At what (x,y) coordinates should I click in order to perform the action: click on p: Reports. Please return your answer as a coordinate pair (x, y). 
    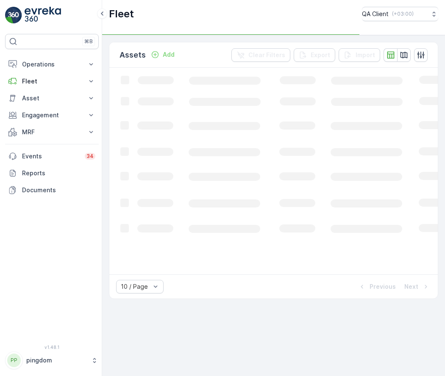
    Looking at the image, I should click on (58, 173).